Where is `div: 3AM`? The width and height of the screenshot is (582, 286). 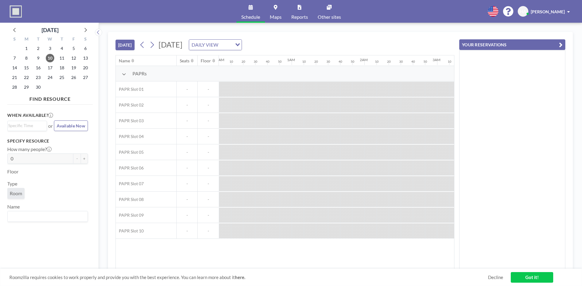
div: 3AM is located at coordinates (436, 60).